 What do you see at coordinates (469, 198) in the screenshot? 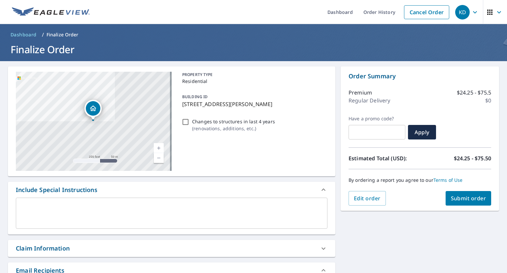
I see `button: Submit order` at bounding box center [469, 198].